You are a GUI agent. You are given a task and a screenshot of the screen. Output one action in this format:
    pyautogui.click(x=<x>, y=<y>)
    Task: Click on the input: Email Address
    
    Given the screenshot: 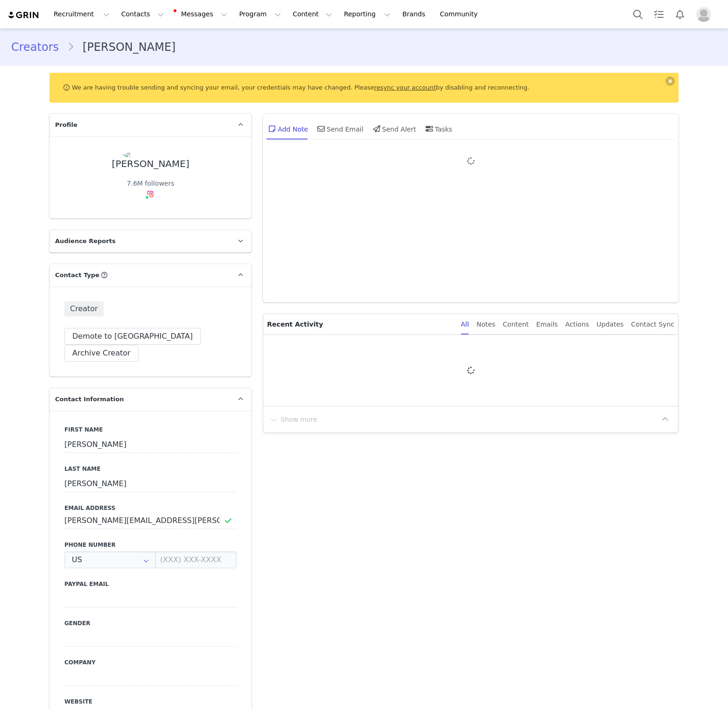 What is the action you would take?
    pyautogui.click(x=150, y=521)
    